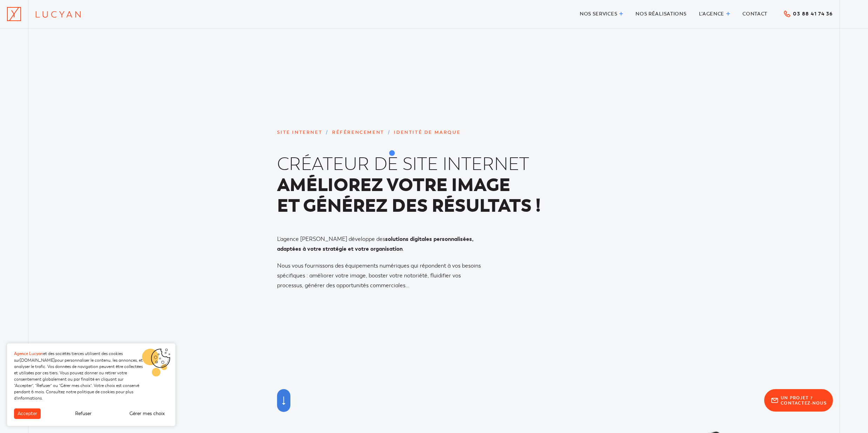  I want to click on strong: Agence Lucyan, so click(28, 354).